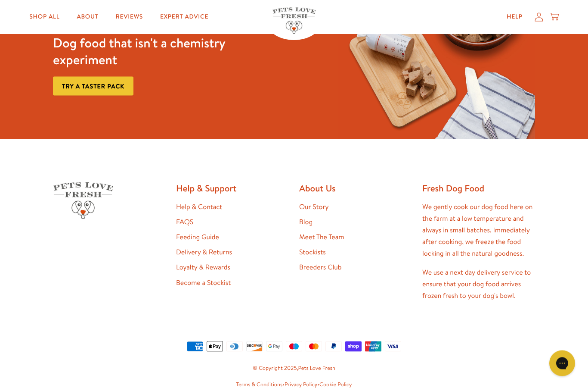  I want to click on small: © Copyright 2025,, so click(294, 369).